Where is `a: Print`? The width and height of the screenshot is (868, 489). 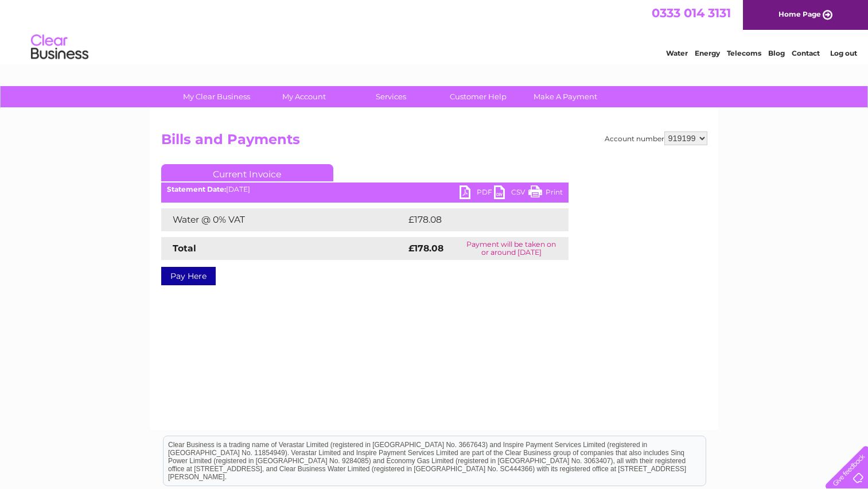
a: Print is located at coordinates (545, 194).